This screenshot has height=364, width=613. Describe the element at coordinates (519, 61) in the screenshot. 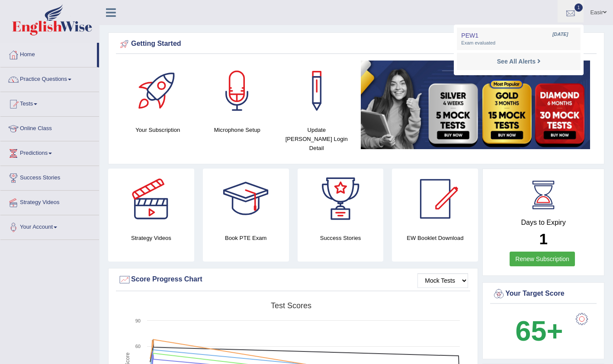

I see `a: See All Alerts` at that location.